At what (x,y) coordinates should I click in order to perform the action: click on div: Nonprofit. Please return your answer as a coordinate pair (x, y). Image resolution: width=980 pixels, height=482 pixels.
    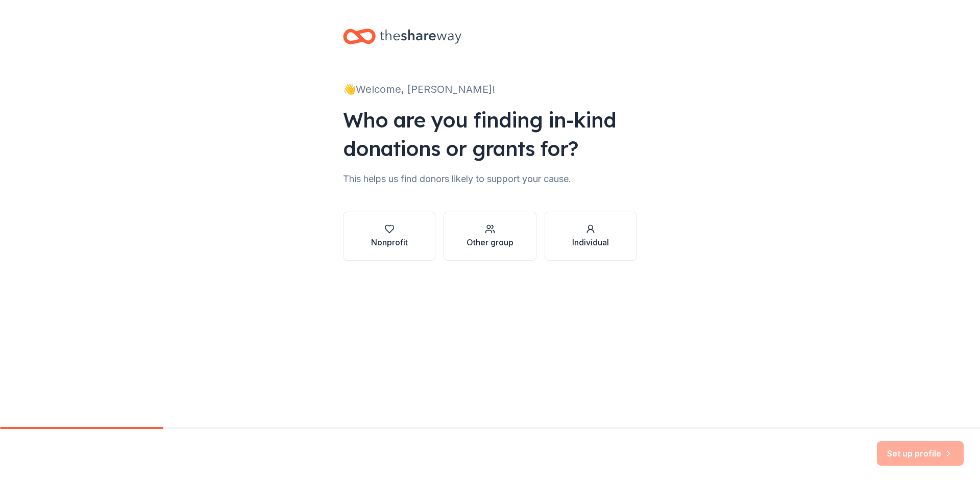
    Looking at the image, I should click on (389, 242).